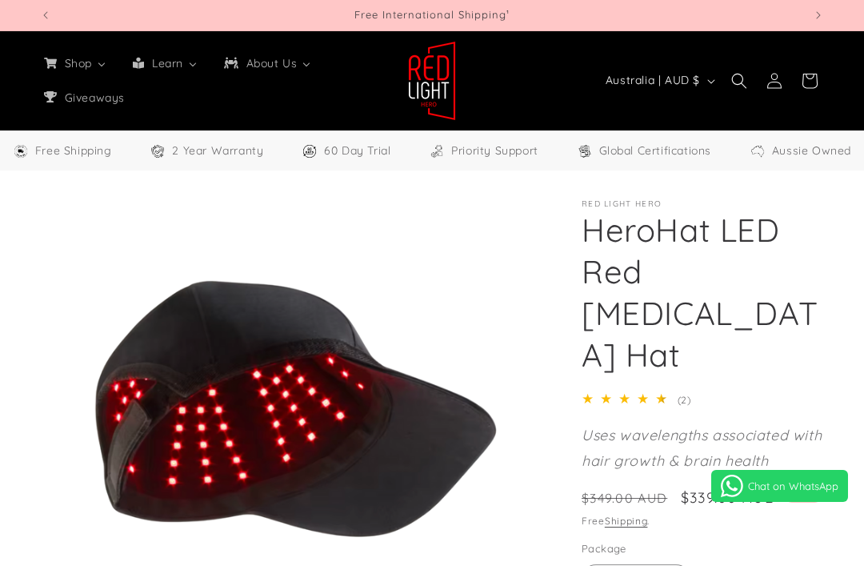  I want to click on span: Free International Shipping¹, so click(432, 14).